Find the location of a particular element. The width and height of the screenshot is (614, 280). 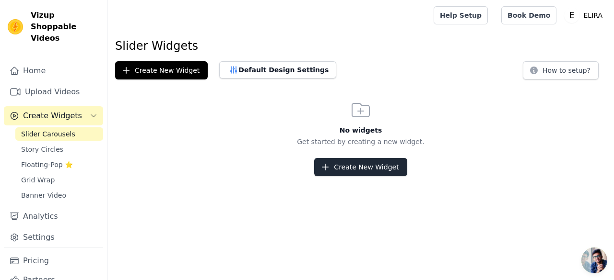

a: Floating-Pop ⭐ is located at coordinates (59, 165).